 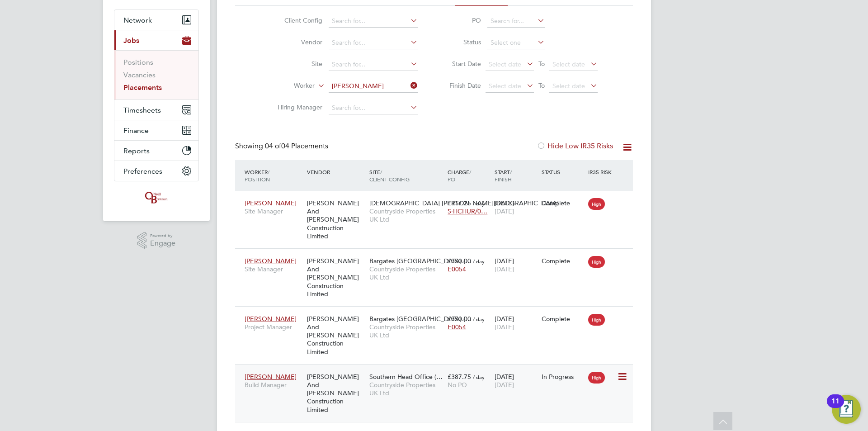 I want to click on a: Placements, so click(x=143, y=87).